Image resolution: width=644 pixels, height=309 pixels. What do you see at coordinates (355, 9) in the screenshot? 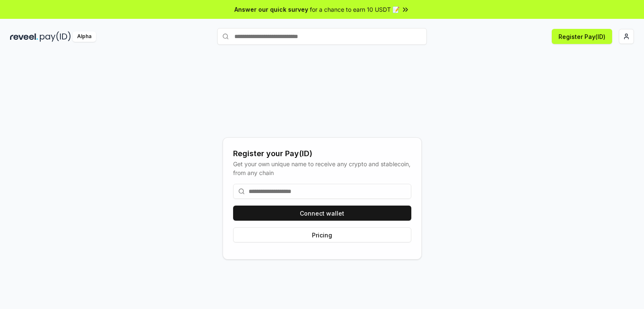
I see `span: for a chance to earn 10 USDT 📝` at bounding box center [355, 9].